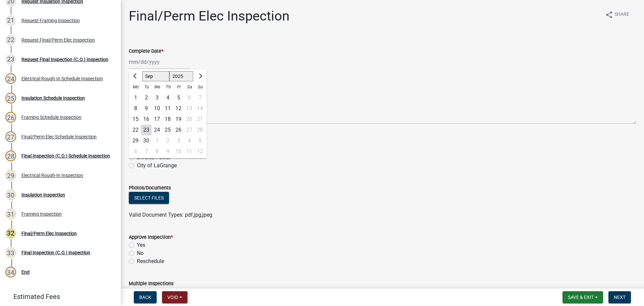 This screenshot has width=644, height=306. I want to click on span: Back, so click(145, 297).